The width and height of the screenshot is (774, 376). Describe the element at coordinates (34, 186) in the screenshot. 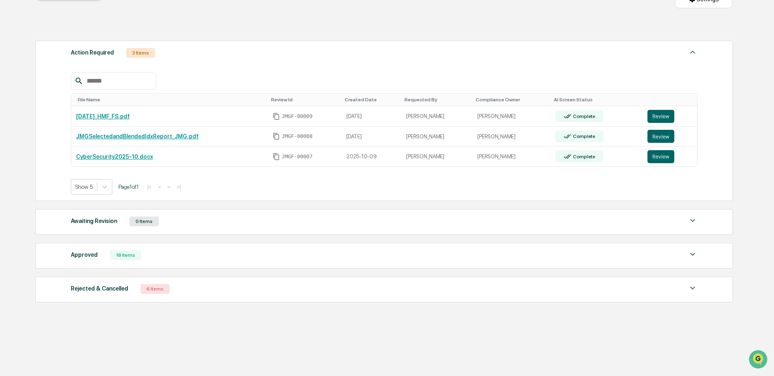

I see `span: Data Lookup` at that location.